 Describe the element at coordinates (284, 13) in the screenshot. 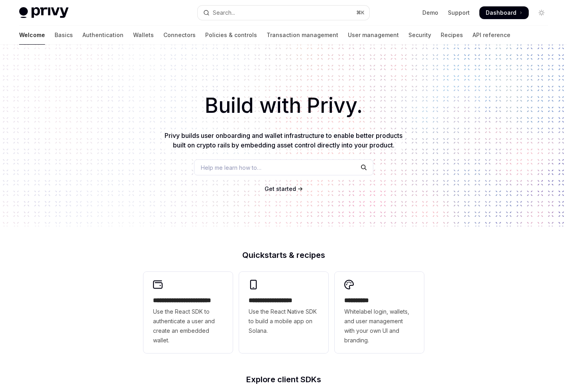

I see `button: Open search` at that location.